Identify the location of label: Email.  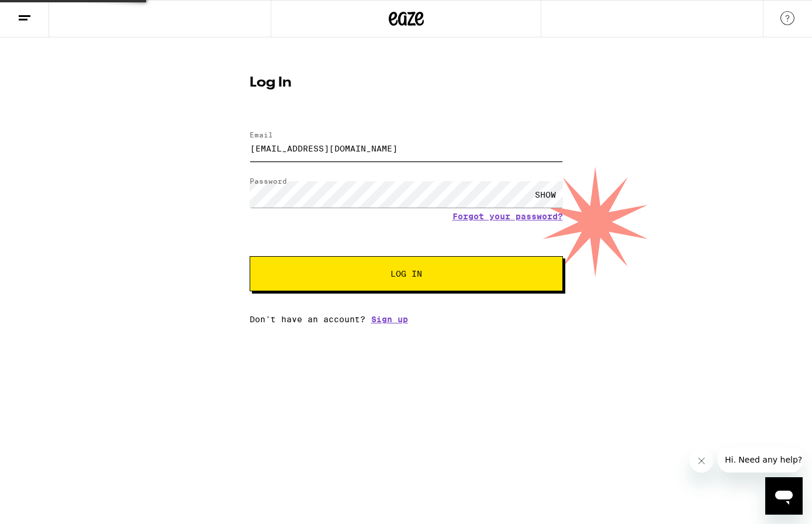
(261, 134).